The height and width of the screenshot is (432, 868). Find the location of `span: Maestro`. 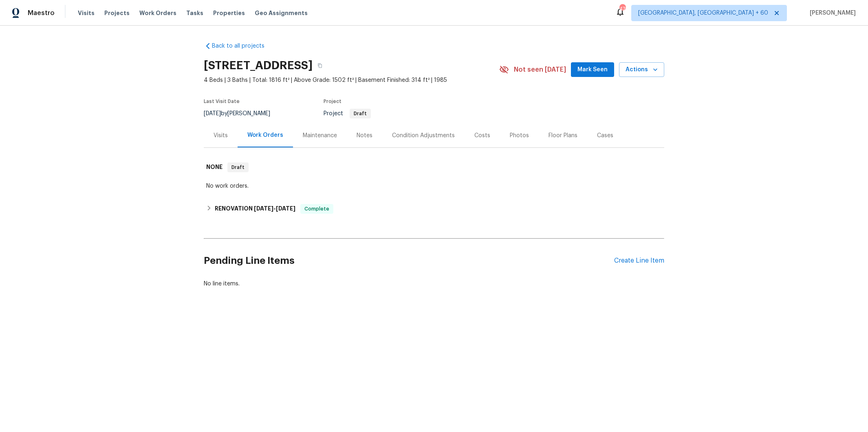

span: Maestro is located at coordinates (41, 13).